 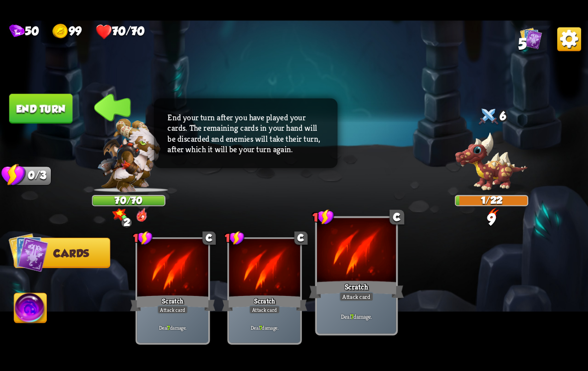 I want to click on div: 9, so click(x=491, y=220).